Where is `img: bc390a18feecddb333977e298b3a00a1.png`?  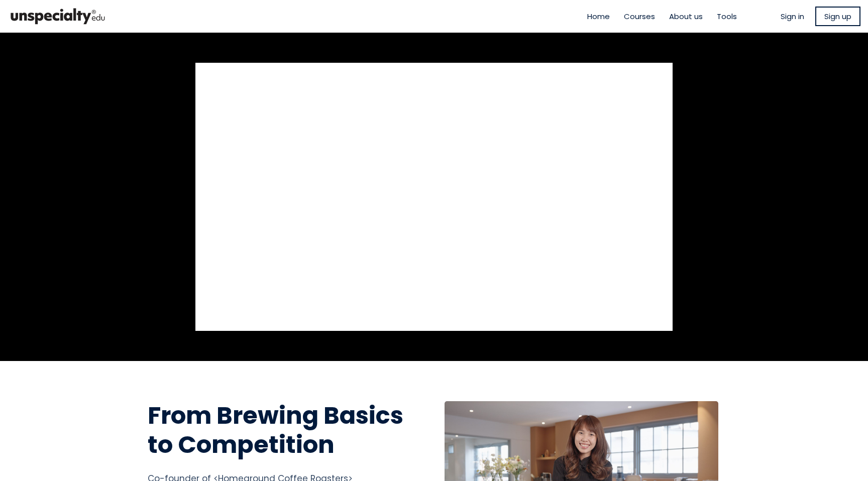 img: bc390a18feecddb333977e298b3a00a1.png is located at coordinates (57, 16).